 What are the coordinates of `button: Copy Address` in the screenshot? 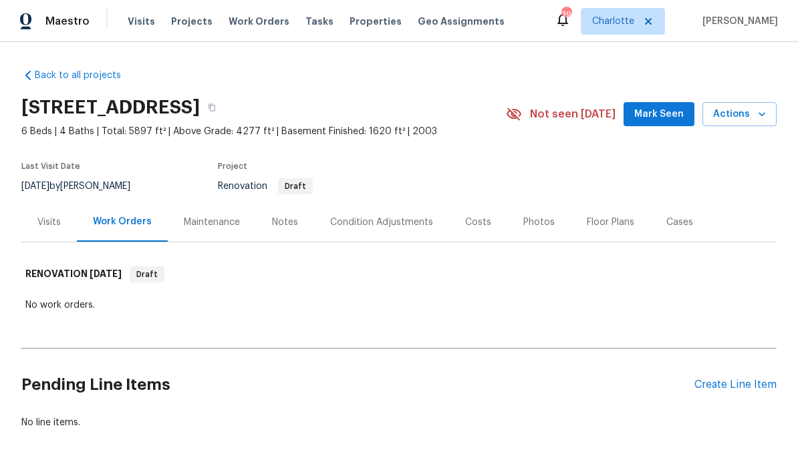 It's located at (212, 108).